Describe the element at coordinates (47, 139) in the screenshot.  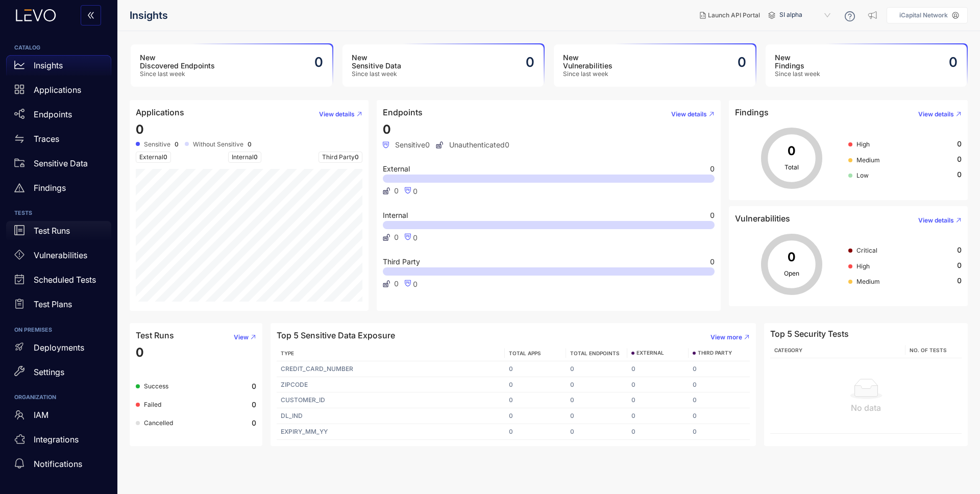
I see `p: Traces` at that location.